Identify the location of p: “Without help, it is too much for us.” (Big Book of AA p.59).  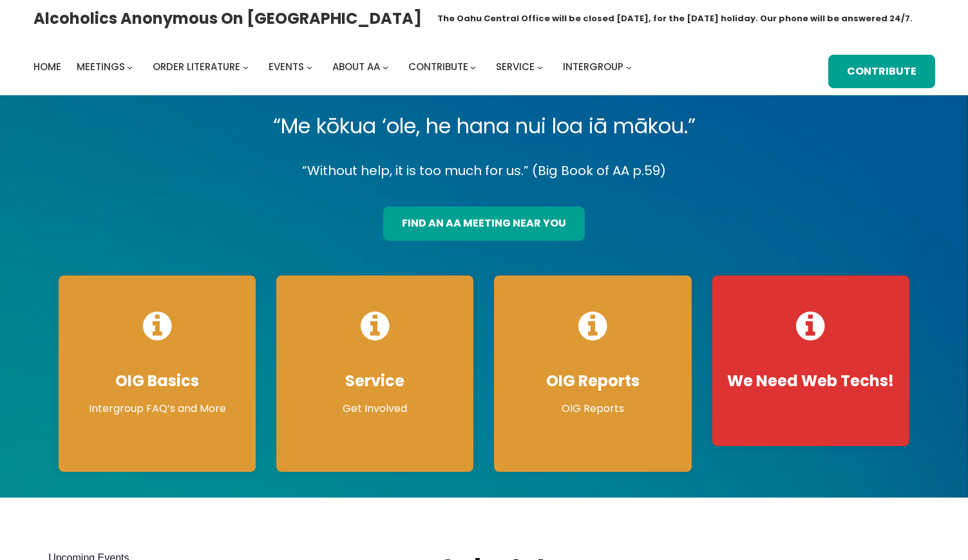
(483, 170).